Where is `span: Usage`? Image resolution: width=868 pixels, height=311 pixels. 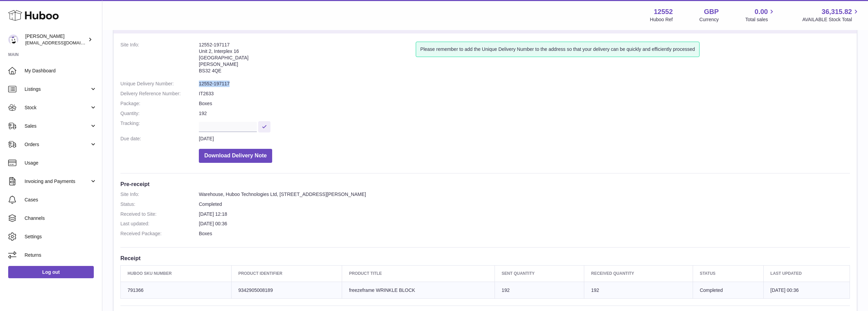
span: Usage is located at coordinates (61, 163).